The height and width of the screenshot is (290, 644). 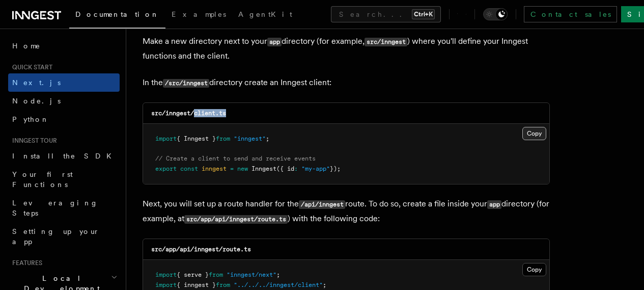 What do you see at coordinates (199, 14) in the screenshot?
I see `span: Examples` at bounding box center [199, 14].